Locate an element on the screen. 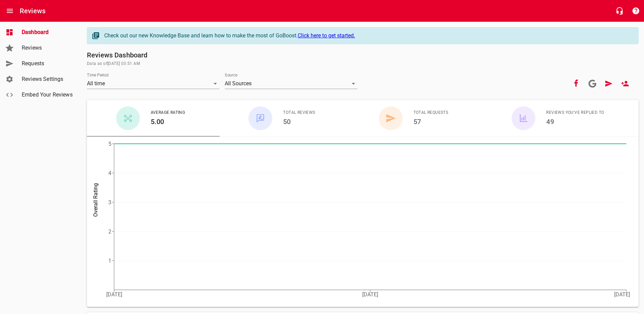 The height and width of the screenshot is (314, 644). span: Reviews You've Replied To is located at coordinates (575, 113).